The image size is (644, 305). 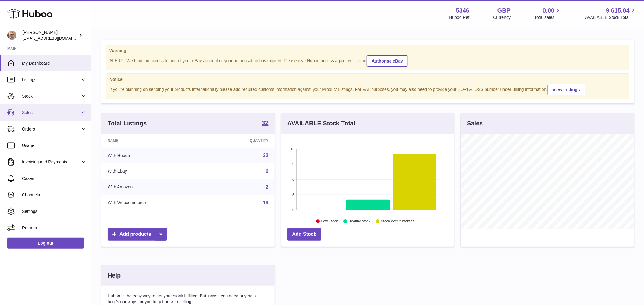 I want to click on h3: Total Listings, so click(x=127, y=123).